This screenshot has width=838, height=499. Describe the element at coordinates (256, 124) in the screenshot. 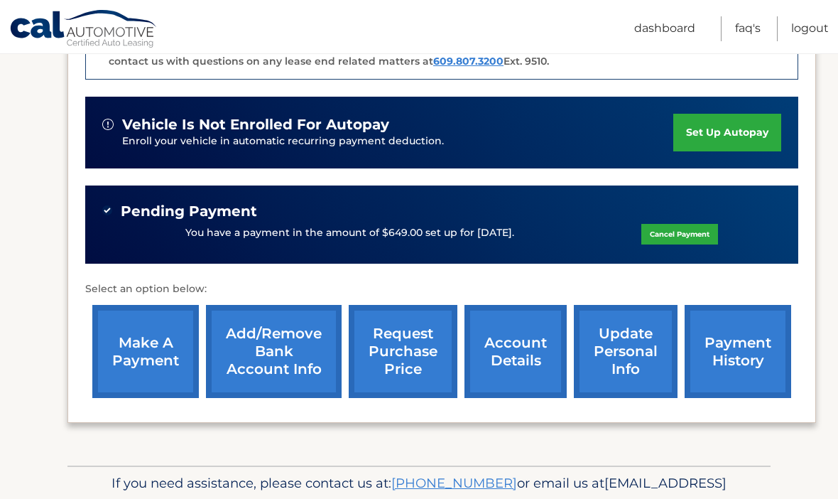

I see `span: vehicle is not enrolled for autopay` at that location.